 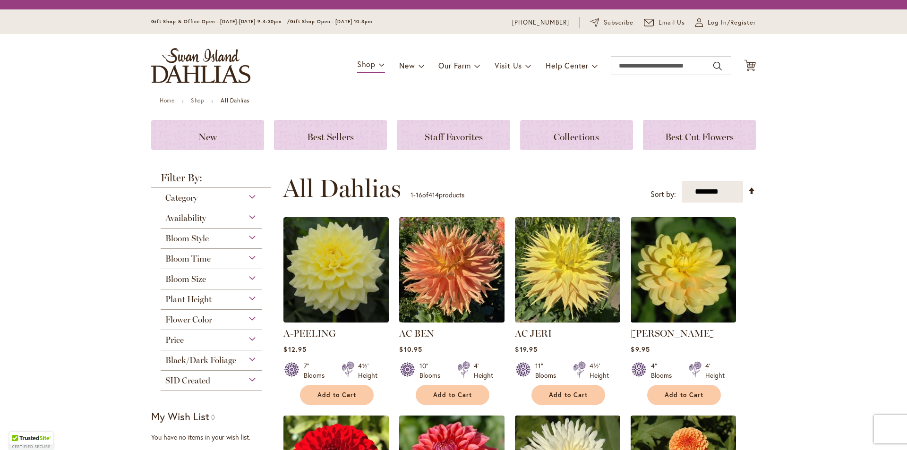 I want to click on a: Log In/Register, so click(x=726, y=23).